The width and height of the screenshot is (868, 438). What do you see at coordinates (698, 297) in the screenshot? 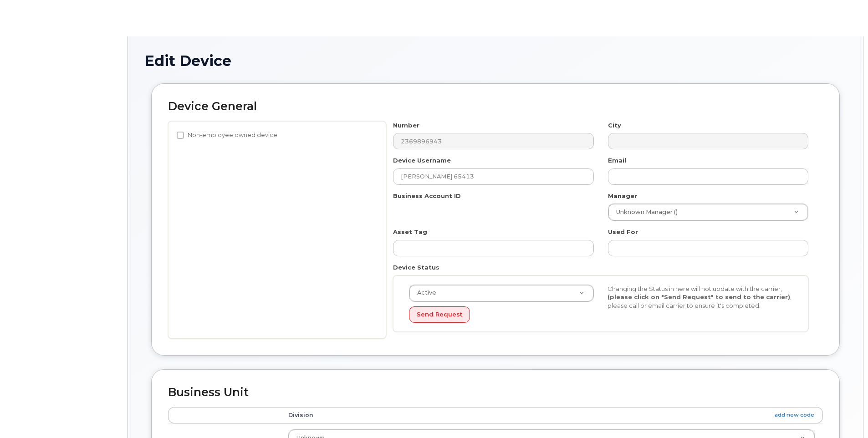
I see `strong: (please click on "Send Request" to send to the carrier)` at bounding box center [698, 297].